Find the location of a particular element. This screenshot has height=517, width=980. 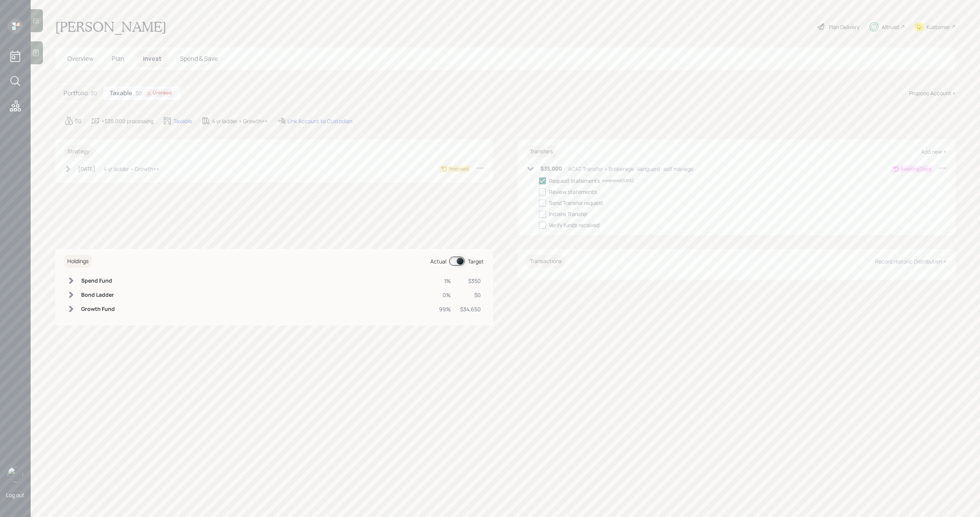

div: 0% is located at coordinates (445, 295).